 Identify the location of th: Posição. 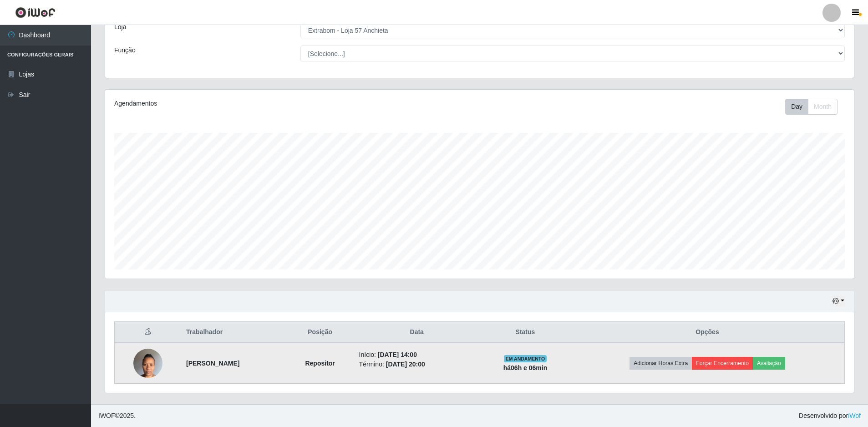
(320, 332).